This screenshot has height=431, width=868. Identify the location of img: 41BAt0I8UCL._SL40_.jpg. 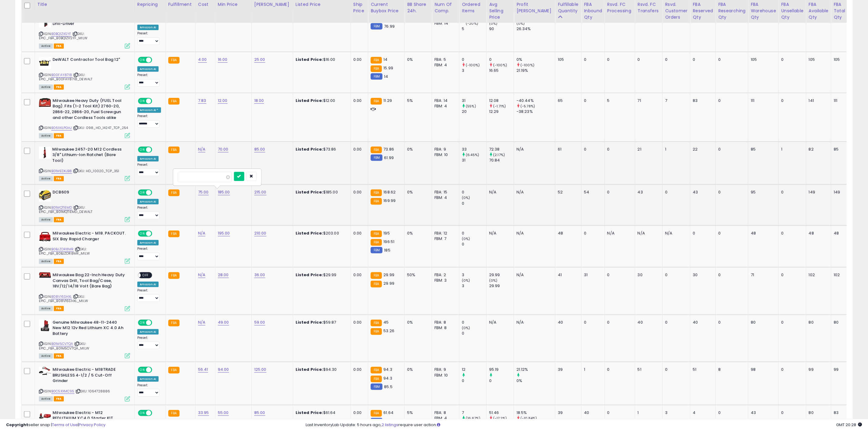
(45, 103).